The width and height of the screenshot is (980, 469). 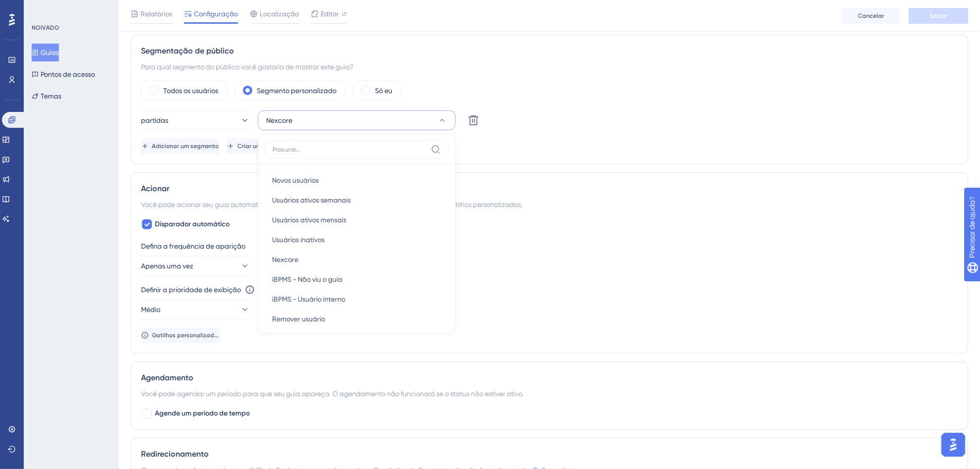 What do you see at coordinates (309, 220) in the screenshot?
I see `font: Usuários ativos mensais` at bounding box center [309, 220].